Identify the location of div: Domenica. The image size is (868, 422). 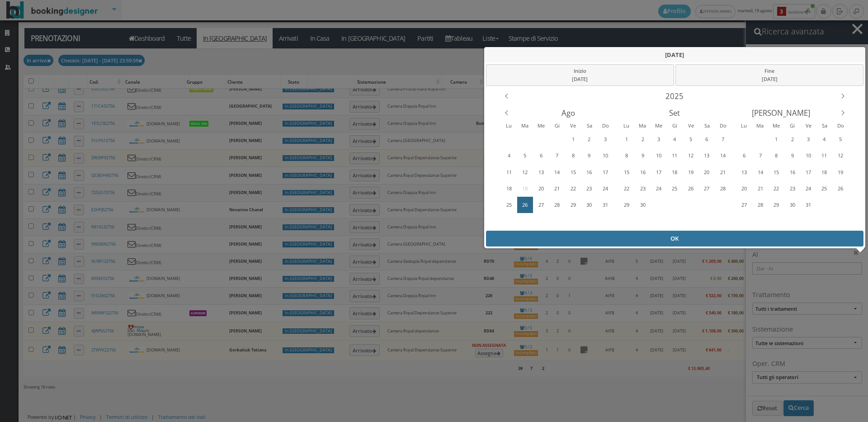
(605, 126).